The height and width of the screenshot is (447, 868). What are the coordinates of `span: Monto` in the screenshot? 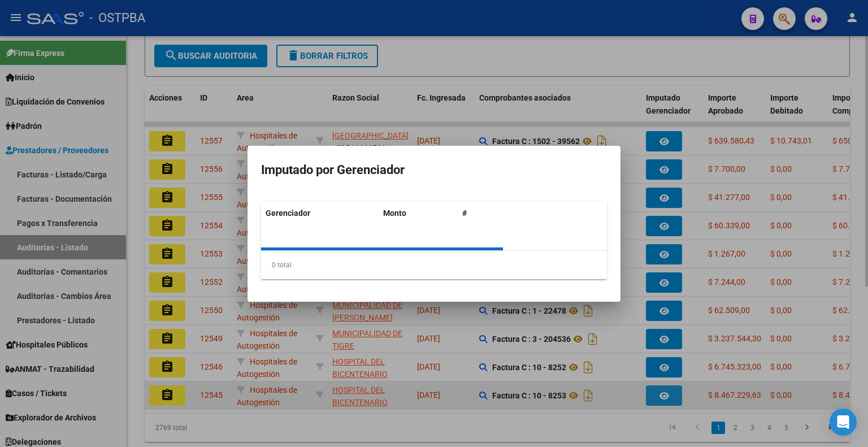 It's located at (395, 213).